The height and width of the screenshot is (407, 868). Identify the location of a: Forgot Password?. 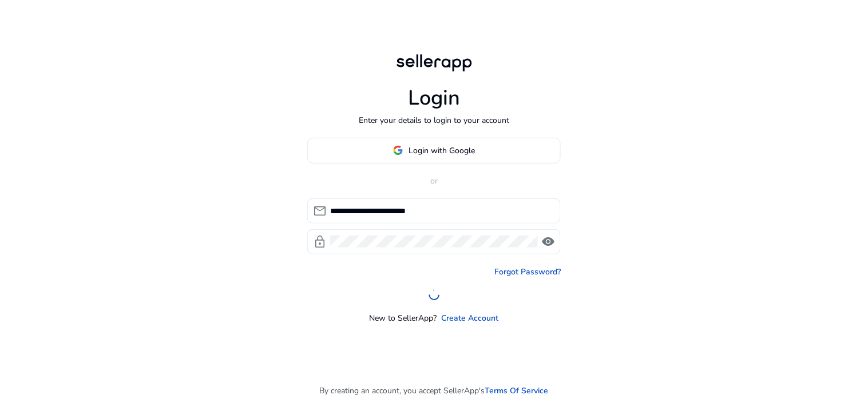
(528, 271).